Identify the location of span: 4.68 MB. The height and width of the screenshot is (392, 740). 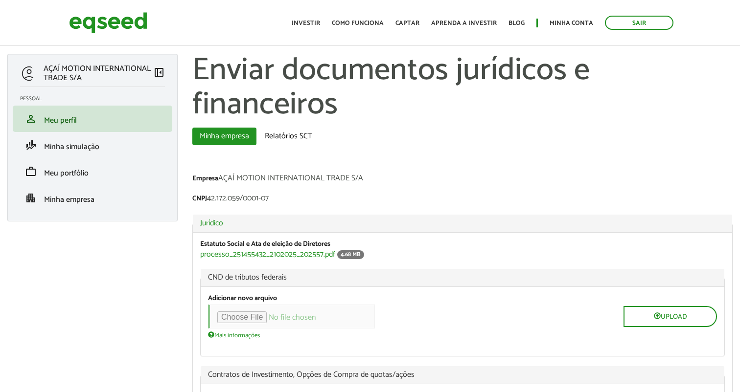
(350, 255).